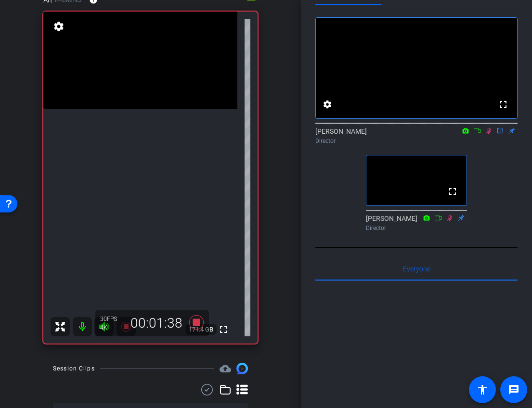 The width and height of the screenshot is (532, 408). I want to click on mat-icon: accessibility, so click(482, 390).